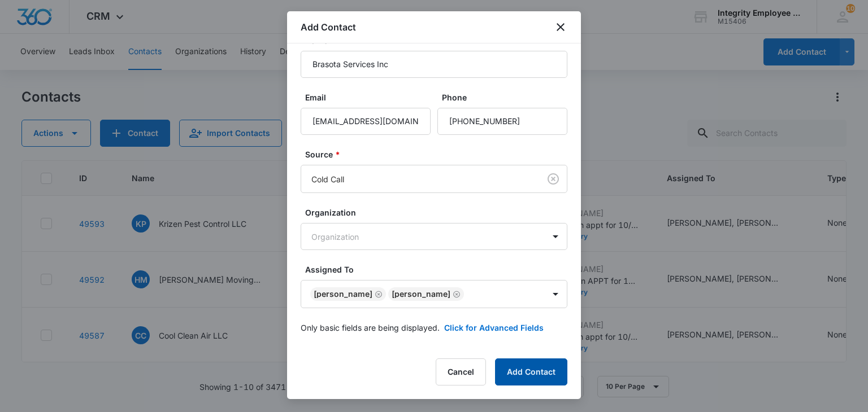  I want to click on div: Remove Alexis Lysek, so click(377, 294).